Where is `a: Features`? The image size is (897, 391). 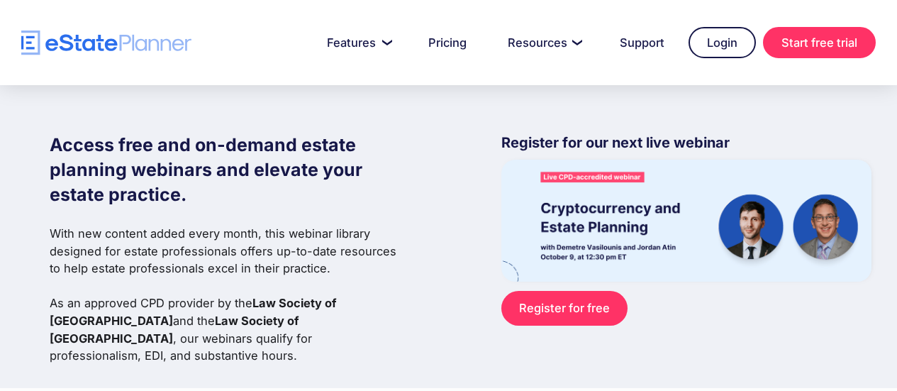 a: Features is located at coordinates (357, 43).